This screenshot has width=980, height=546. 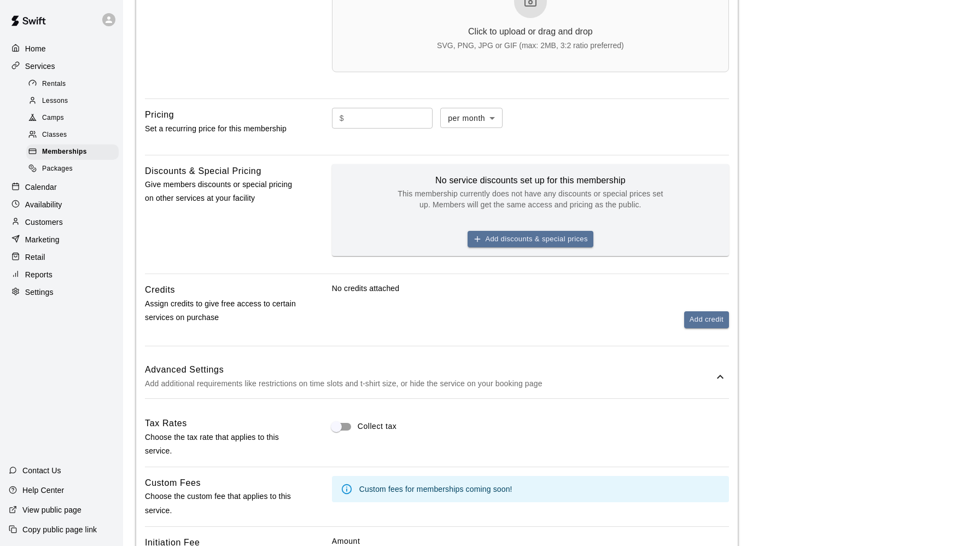 What do you see at coordinates (65, 152) in the screenshot?
I see `span: Memberships` at bounding box center [65, 152].